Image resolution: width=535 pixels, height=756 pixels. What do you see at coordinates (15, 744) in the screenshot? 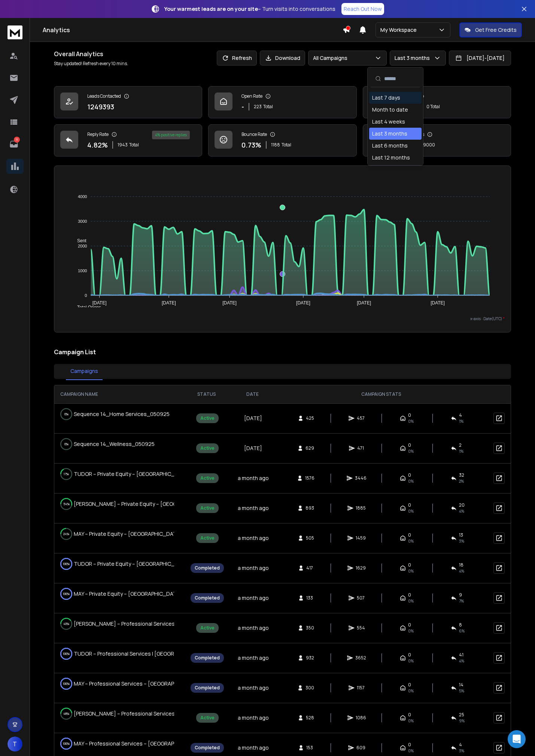
I see `button: T` at bounding box center [15, 744].